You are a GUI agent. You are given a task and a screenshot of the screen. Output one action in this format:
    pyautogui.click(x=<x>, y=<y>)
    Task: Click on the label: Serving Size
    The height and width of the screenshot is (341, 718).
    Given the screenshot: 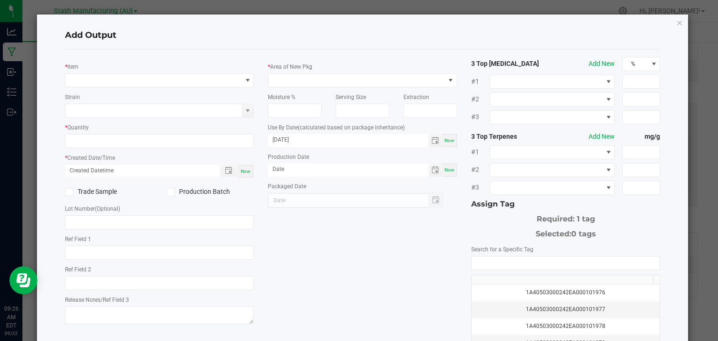 What is the action you would take?
    pyautogui.click(x=351, y=97)
    